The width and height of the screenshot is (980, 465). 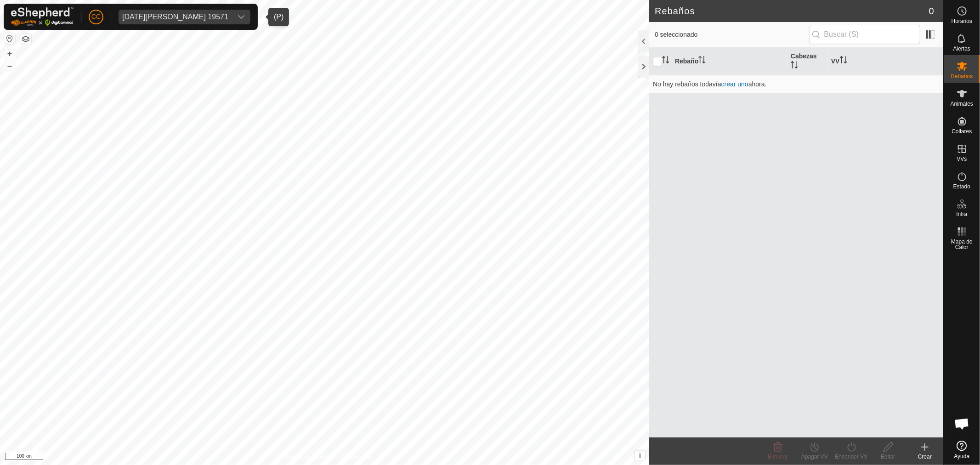 I want to click on input: Buscar (S), so click(x=865, y=35).